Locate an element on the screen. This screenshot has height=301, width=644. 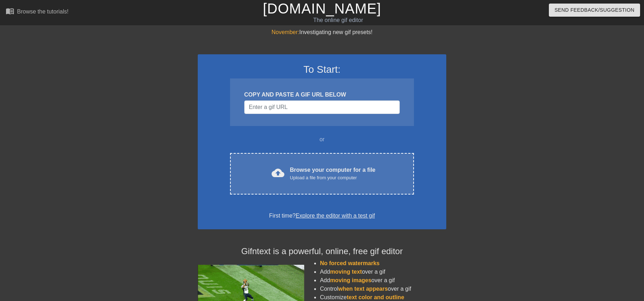
a: Browse the tutorials! is located at coordinates (37, 12).